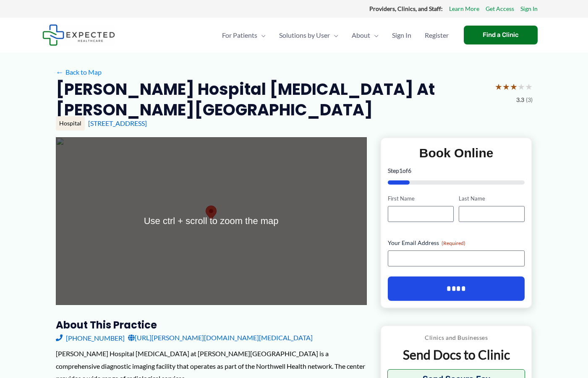 This screenshot has height=378, width=588. What do you see at coordinates (401, 171) in the screenshot?
I see `span: 1` at bounding box center [401, 171].